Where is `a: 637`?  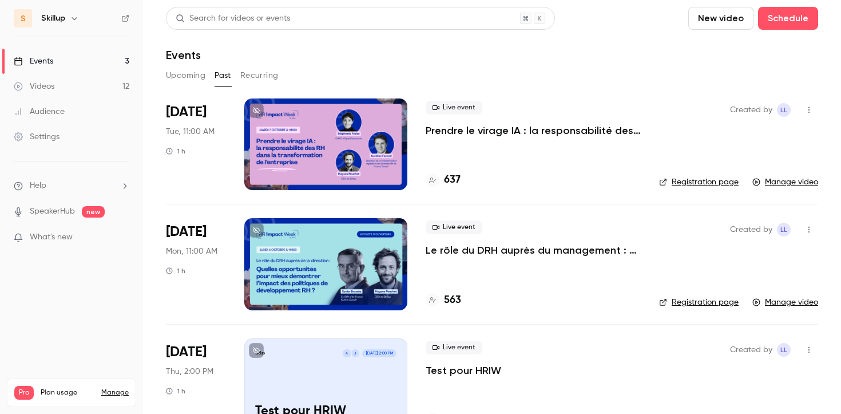 a: 637 is located at coordinates (443, 180).